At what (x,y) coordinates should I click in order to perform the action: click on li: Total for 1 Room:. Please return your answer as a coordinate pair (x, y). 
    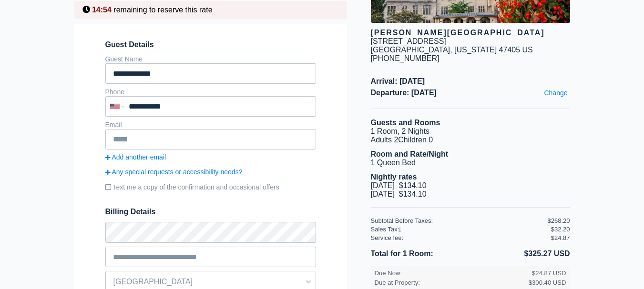
    Looking at the image, I should click on (420, 254).